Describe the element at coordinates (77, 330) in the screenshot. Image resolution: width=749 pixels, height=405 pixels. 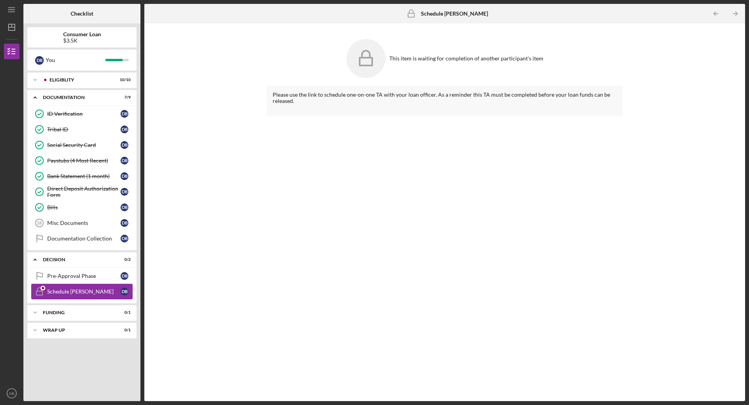
I see `div: Wrap up` at that location.